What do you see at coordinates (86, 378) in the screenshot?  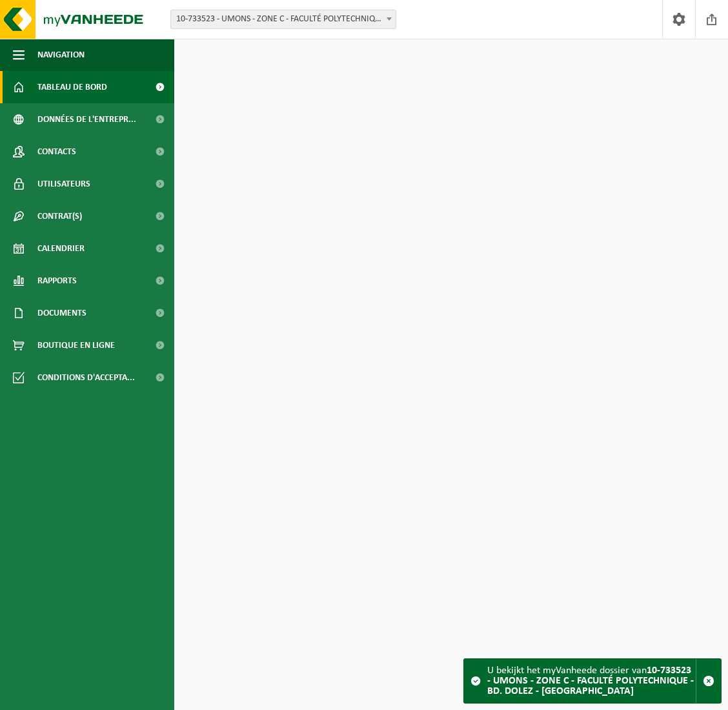 I see `span: Conditions d'accepta...` at bounding box center [86, 378].